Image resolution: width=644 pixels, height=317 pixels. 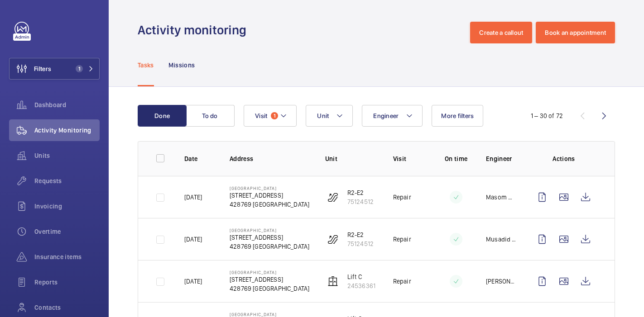 I want to click on span: Unit, so click(x=323, y=116).